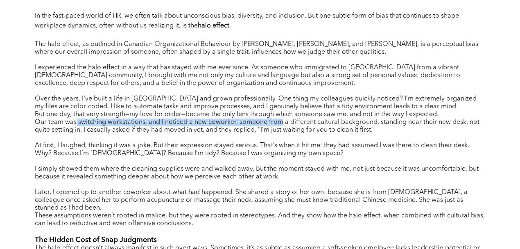  I want to click on span: I experienced the halo effect in a way that has stayed with me ever since. As someone who immigra..., so click(247, 75).